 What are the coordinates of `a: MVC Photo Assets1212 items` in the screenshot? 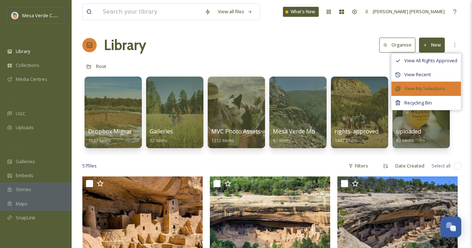 It's located at (236, 136).